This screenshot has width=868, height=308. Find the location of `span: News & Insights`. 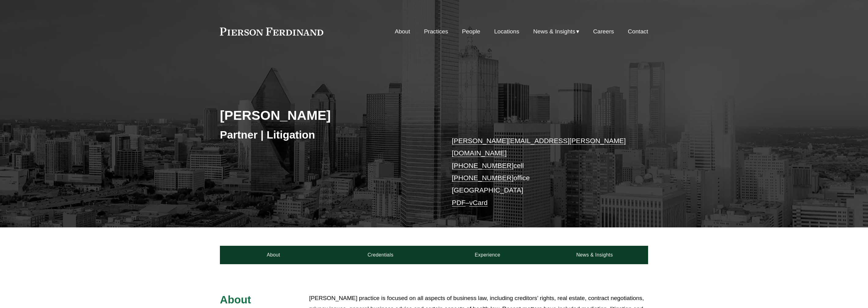

span: News & Insights is located at coordinates (554, 32).